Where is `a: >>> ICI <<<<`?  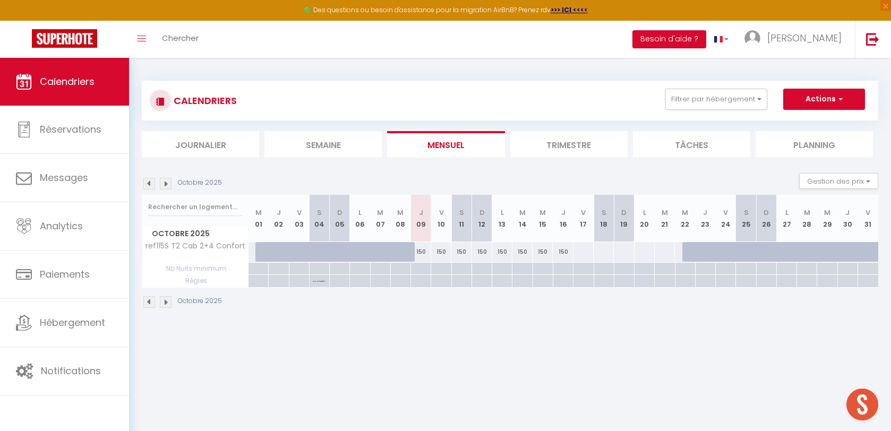 a: >>> ICI <<<< is located at coordinates (569, 10).